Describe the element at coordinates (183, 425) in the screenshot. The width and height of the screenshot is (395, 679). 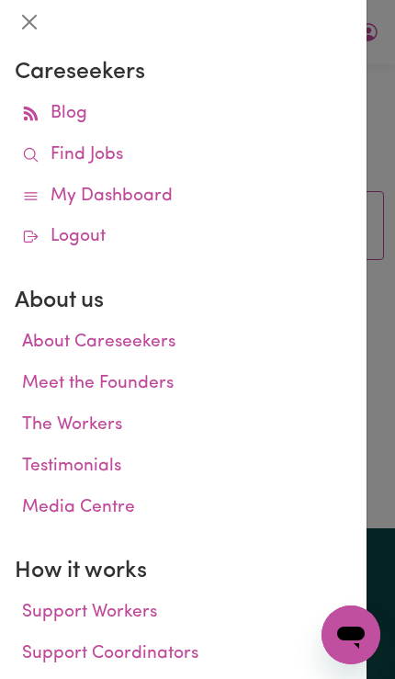
I see `a: The Workers` at that location.